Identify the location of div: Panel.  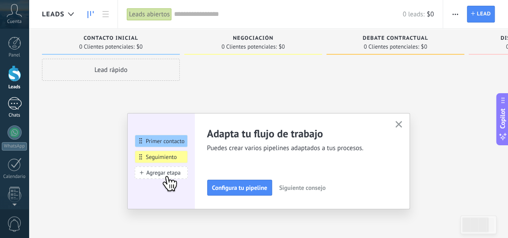
(15, 55).